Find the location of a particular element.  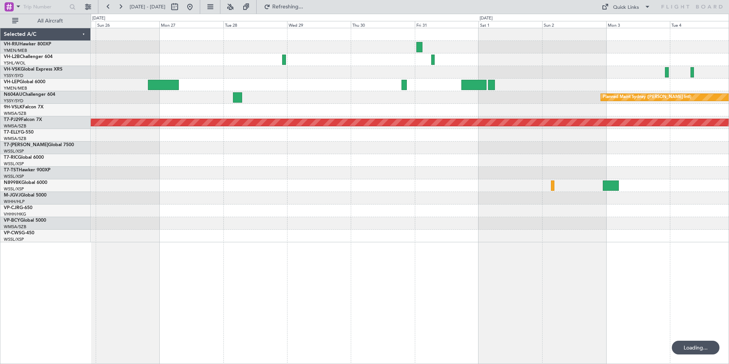

span: VP-CJR is located at coordinates (11, 208).